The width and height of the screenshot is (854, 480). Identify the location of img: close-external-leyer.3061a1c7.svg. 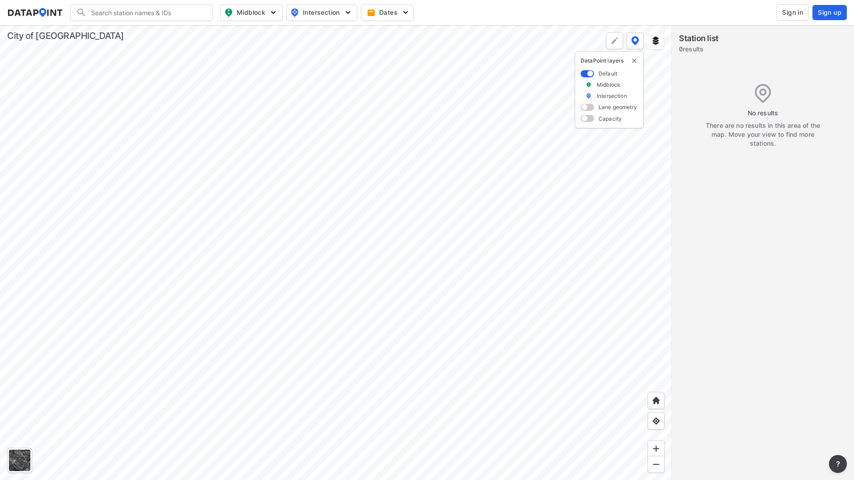
(634, 61).